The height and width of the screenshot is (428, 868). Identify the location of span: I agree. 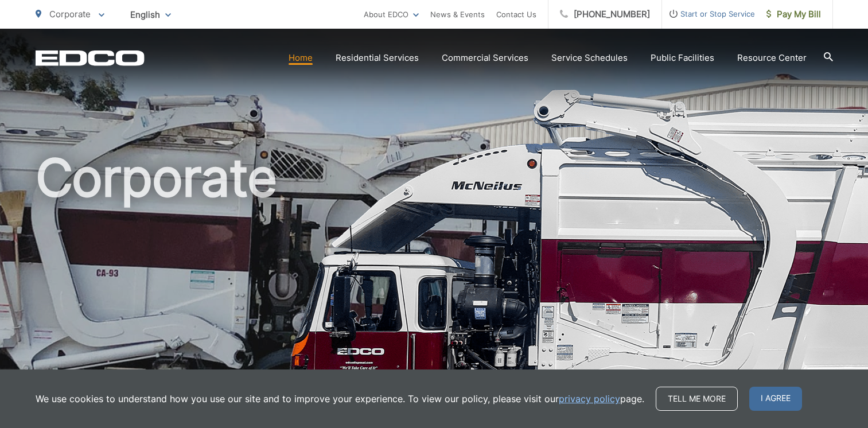
(775, 399).